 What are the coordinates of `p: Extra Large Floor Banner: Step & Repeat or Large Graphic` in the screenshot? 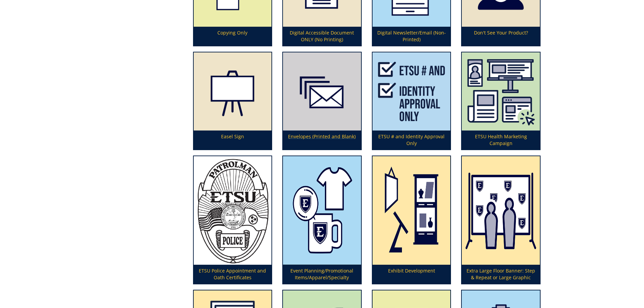 It's located at (501, 274).